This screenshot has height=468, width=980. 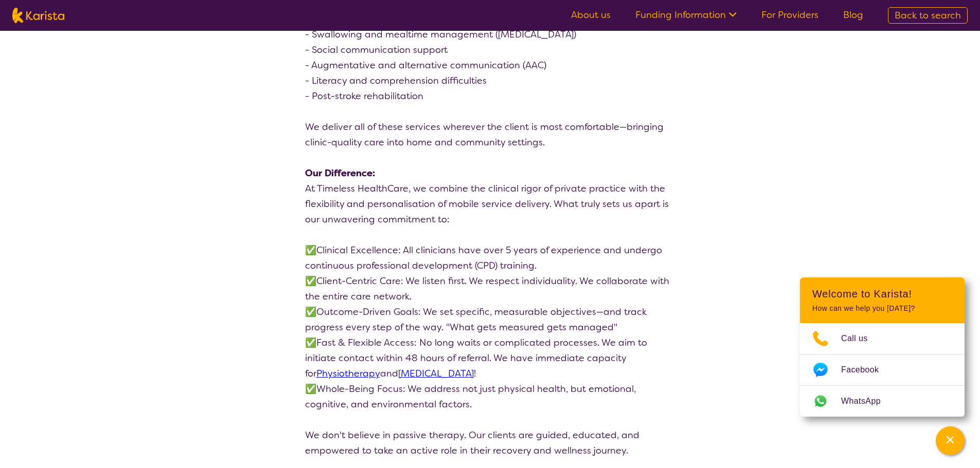 What do you see at coordinates (490, 358) in the screenshot?
I see `p: ✅Fast & Flexible Access: No long waits or complicated processes. We aim to initiate contact withi...` at bounding box center [490, 358].